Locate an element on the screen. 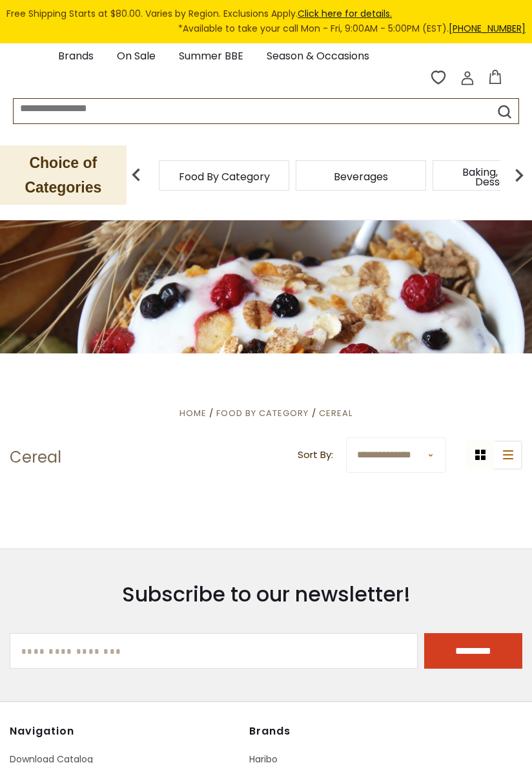  span: *Available to take your call Mon - Fri, 9:00AM - 5:00PM (EST). is located at coordinates (352, 28).